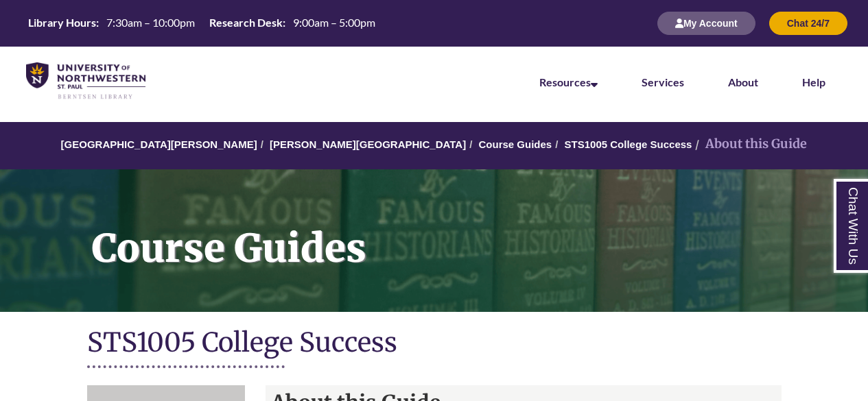  What do you see at coordinates (85, 81) in the screenshot?
I see `img: UNWSP Library Logo` at bounding box center [85, 81].